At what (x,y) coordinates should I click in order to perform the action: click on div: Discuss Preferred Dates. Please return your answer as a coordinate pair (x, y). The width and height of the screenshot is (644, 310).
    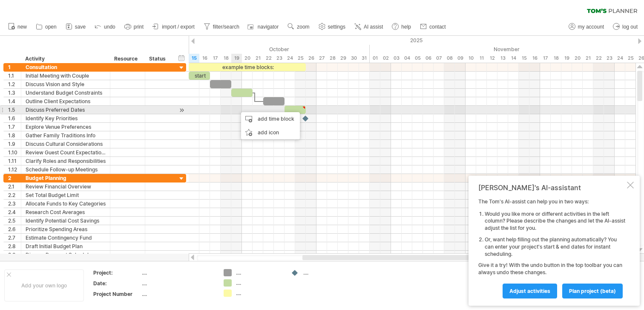
    Looking at the image, I should click on (66, 110).